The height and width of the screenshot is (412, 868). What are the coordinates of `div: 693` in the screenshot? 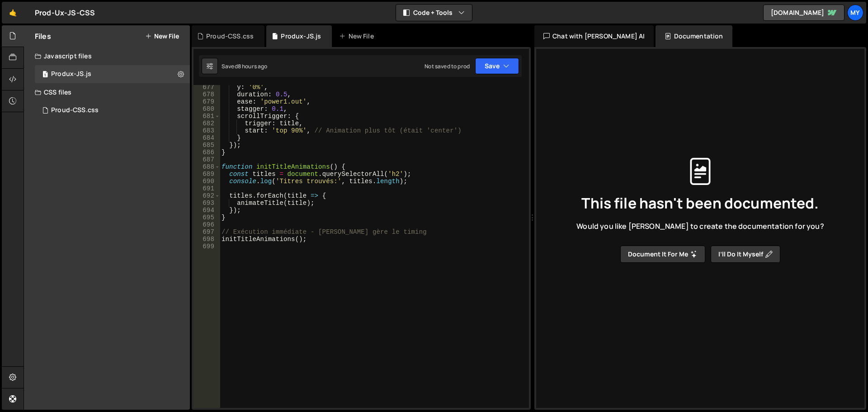 It's located at (206, 203).